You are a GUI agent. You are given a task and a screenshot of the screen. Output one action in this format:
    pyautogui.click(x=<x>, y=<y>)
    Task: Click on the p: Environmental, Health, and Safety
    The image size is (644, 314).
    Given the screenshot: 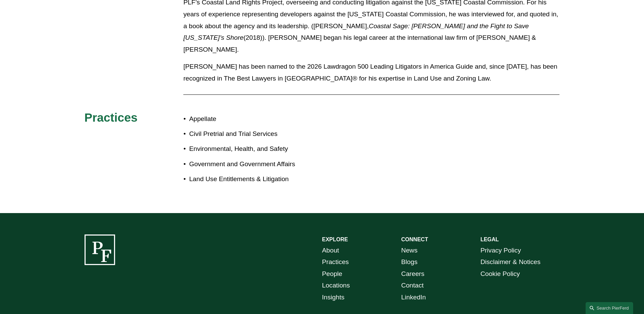 What is the action you would take?
    pyautogui.click(x=256, y=149)
    